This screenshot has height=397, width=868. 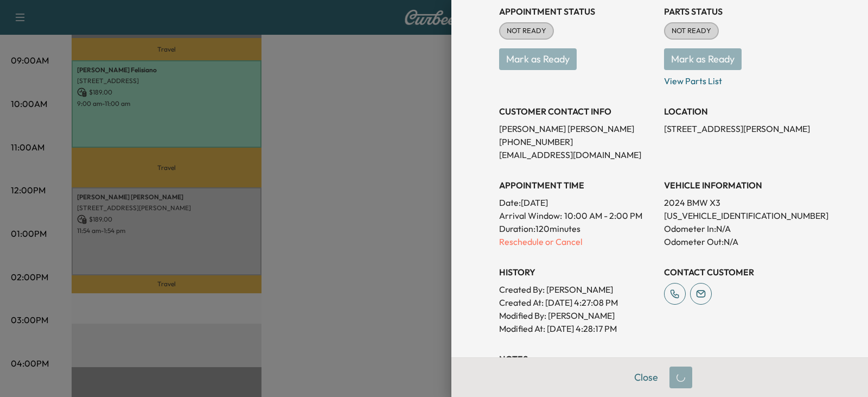 I want to click on button: Close, so click(x=646, y=377).